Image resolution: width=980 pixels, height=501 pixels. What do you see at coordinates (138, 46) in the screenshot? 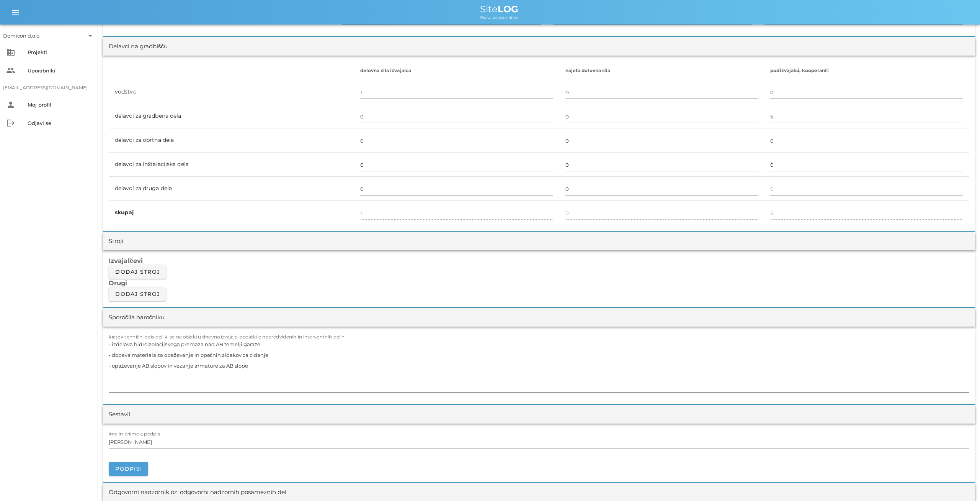
I see `div: Delavci na gradbišču` at bounding box center [138, 46].